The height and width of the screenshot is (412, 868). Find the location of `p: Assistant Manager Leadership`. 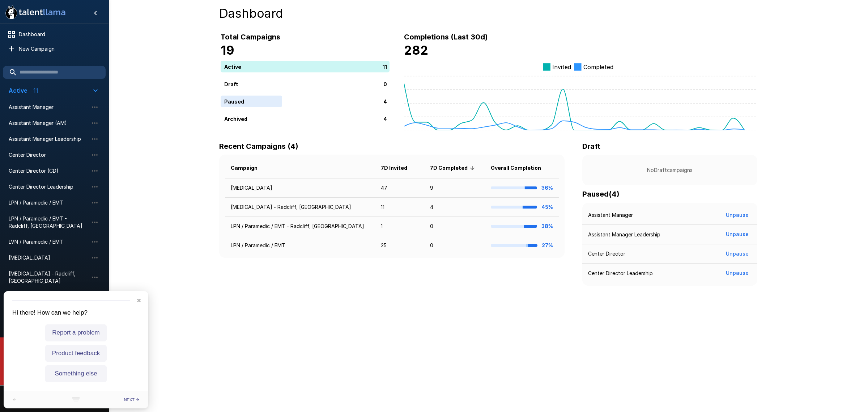

p: Assistant Manager Leadership is located at coordinates (624, 234).